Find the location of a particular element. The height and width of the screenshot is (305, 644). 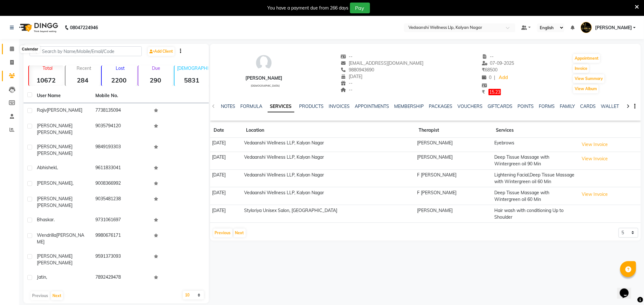

span: Abhishek is located at coordinates (46, 167).